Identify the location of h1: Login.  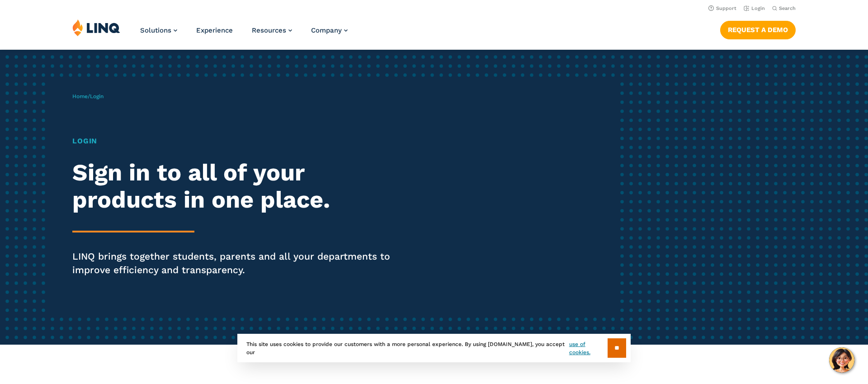
(240, 141).